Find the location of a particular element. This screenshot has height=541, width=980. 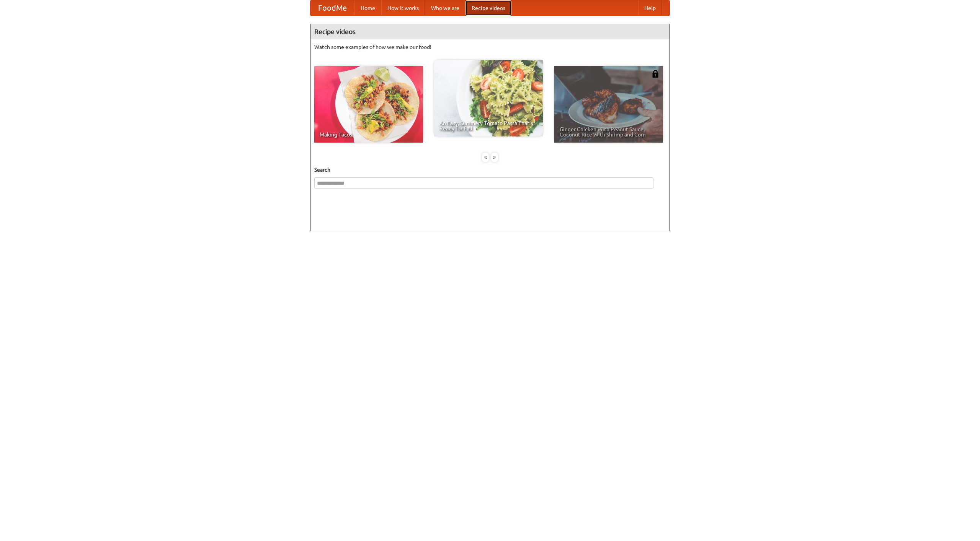

p: Watch some examples of how we make our food! is located at coordinates (490, 47).